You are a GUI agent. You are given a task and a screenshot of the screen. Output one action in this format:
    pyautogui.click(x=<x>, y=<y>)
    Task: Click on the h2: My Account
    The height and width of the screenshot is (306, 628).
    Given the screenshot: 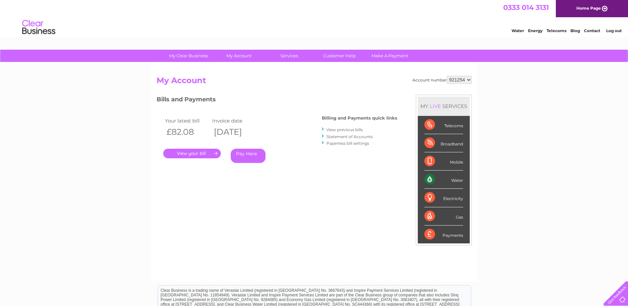 What is the action you would take?
    pyautogui.click(x=314, y=82)
    